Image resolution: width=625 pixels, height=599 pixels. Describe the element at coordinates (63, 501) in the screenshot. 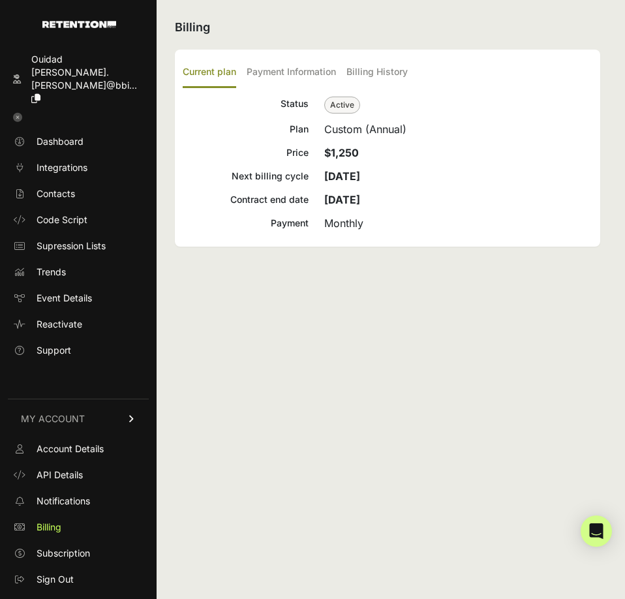

I see `span: Notifications` at that location.